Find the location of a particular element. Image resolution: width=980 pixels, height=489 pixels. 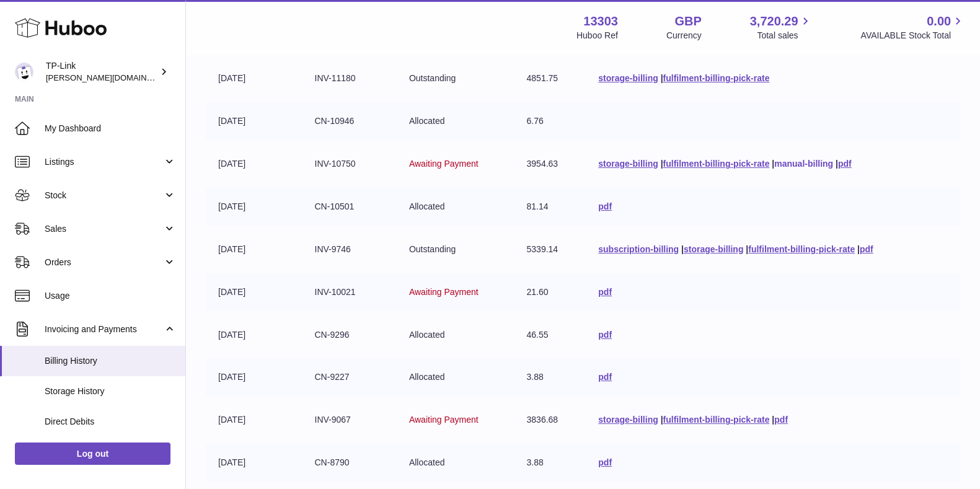

div: TP-Link is located at coordinates (102, 72).